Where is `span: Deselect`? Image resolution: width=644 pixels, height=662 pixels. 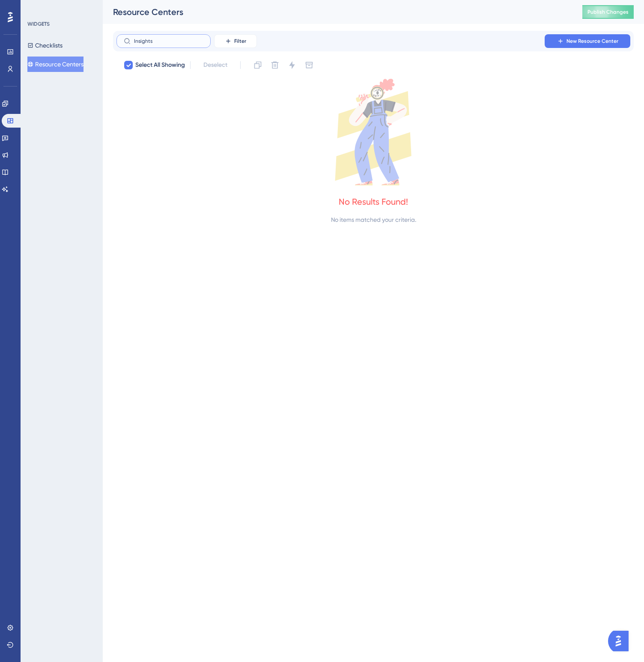 span: Deselect is located at coordinates (216, 65).